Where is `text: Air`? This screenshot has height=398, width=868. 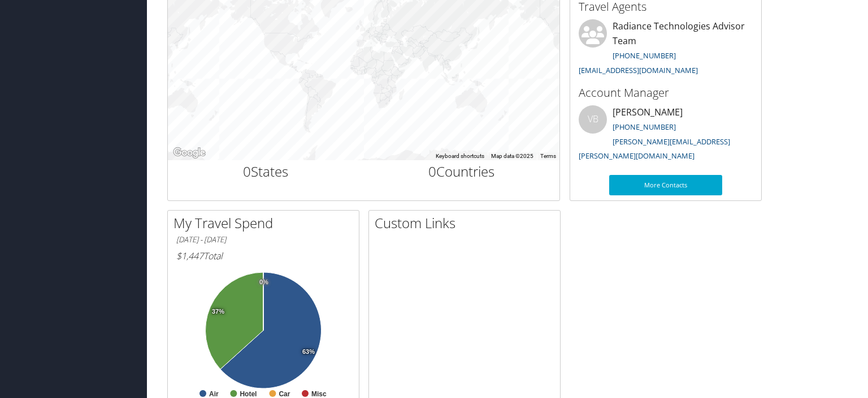
text: Air is located at coordinates (214, 394).